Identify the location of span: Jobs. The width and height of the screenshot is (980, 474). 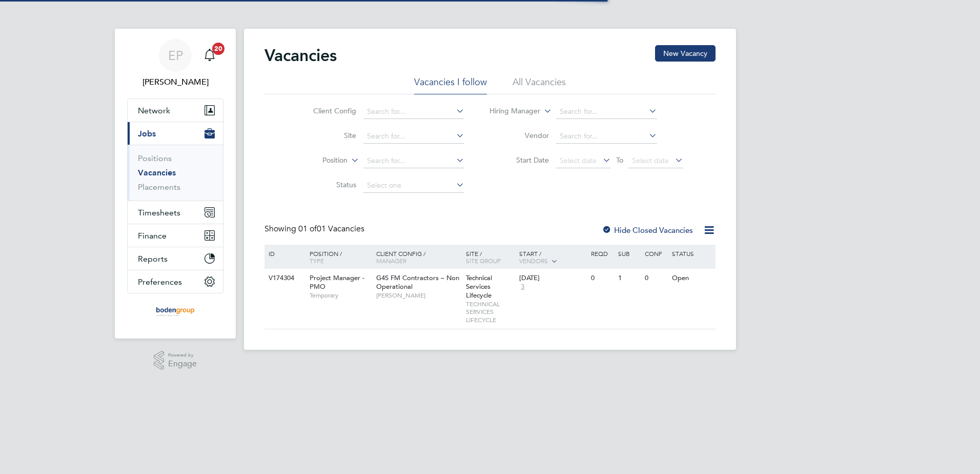
(147, 134).